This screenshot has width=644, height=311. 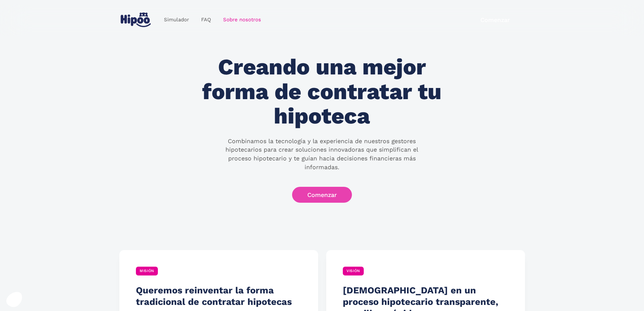 I want to click on h1: Creando una mejor forma de contratar tu hipoteca, so click(x=322, y=92).